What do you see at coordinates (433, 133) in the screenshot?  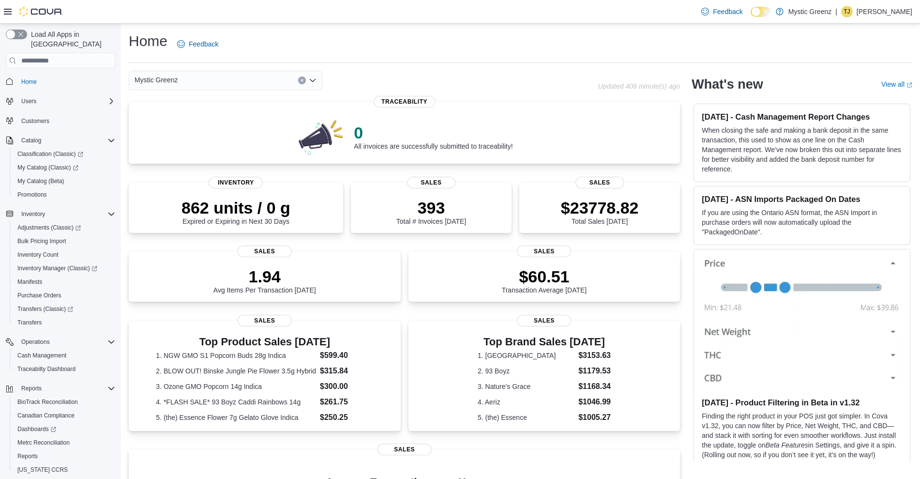 I see `p: 0` at bounding box center [433, 133].